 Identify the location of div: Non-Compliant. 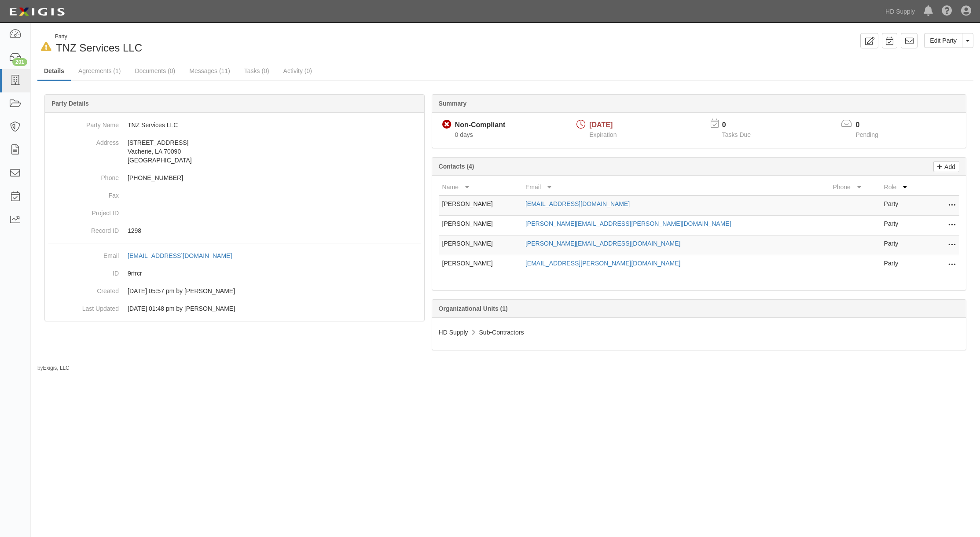
(480, 125).